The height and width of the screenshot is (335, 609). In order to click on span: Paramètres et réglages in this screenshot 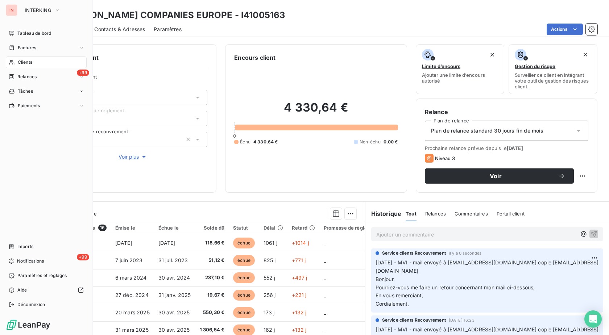, I will do `click(42, 276)`.